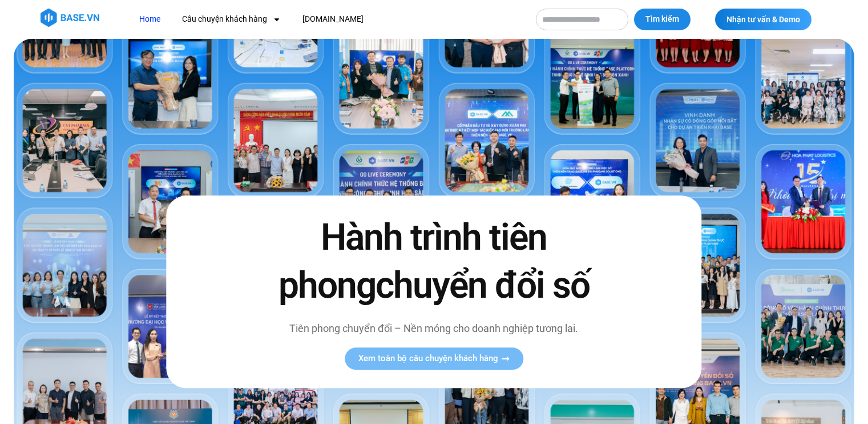 Image resolution: width=868 pixels, height=424 pixels. I want to click on a: Câu chuyện khách hàng, so click(231, 18).